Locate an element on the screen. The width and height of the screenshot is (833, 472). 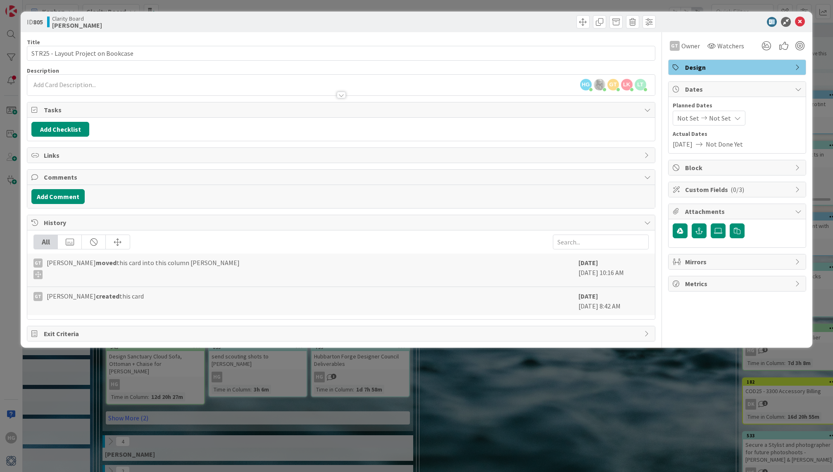
span: Design is located at coordinates (738, 67).